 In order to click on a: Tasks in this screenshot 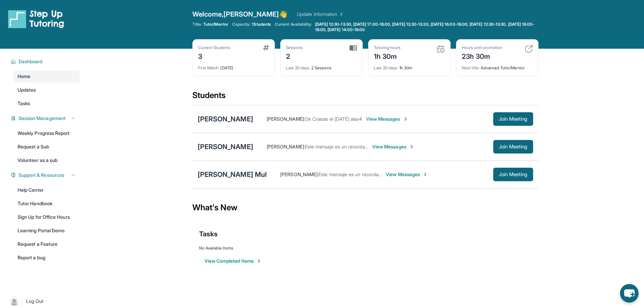, I will do `click(47, 103)`.